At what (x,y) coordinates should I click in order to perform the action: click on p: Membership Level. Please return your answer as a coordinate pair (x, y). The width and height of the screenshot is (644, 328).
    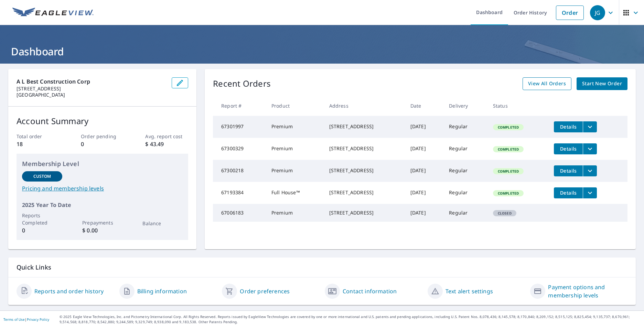
    Looking at the image, I should click on (102, 164).